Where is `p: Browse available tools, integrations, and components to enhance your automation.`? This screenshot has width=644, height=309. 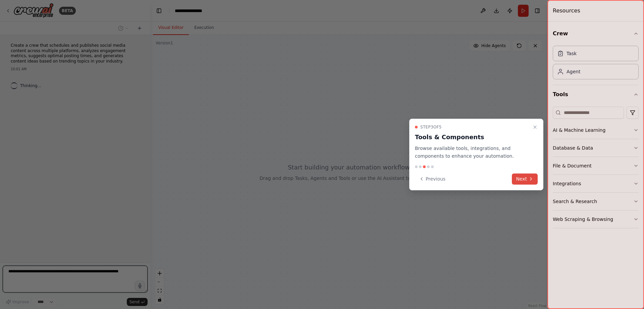
p: Browse available tools, integrations, and components to enhance your automation. is located at coordinates (473, 152).